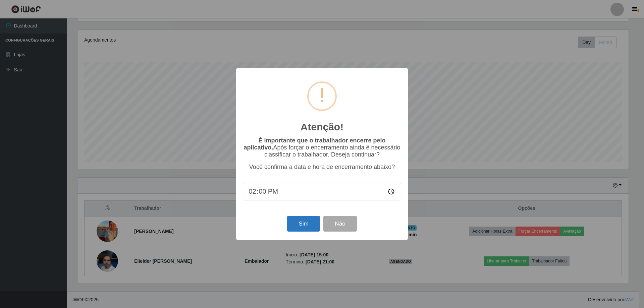  I want to click on p: Você confirma a data e hora de encerramento abaixo?, so click(322, 167).